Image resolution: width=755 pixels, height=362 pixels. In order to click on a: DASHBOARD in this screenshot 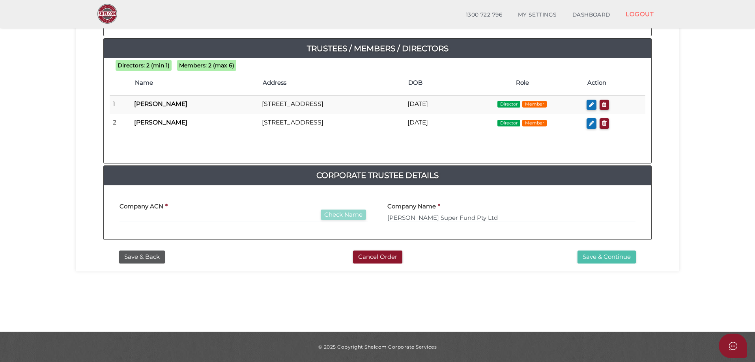, I will do `click(591, 15)`.